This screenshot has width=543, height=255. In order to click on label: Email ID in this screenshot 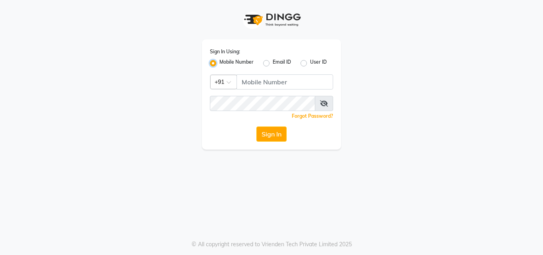, I will do `click(282, 63)`.